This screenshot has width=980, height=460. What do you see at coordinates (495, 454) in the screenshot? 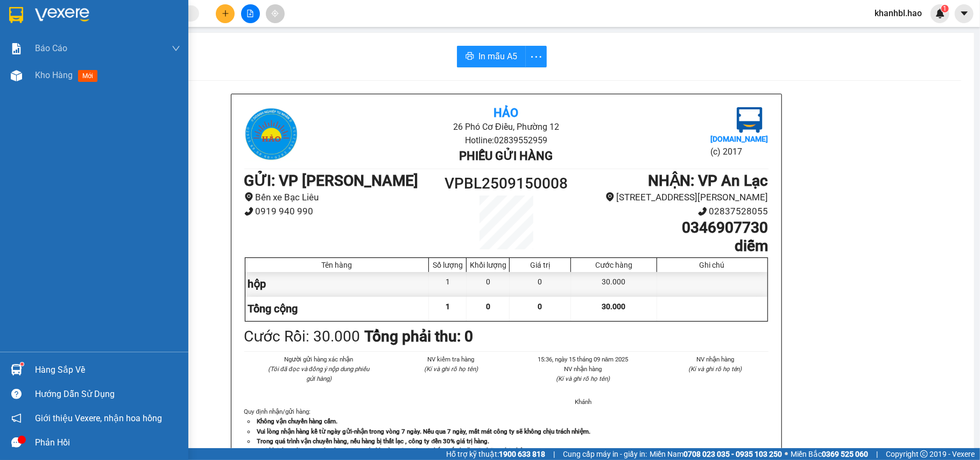
I see `span: Hỗ trợ kỹ thuật:` at bounding box center [495, 454].